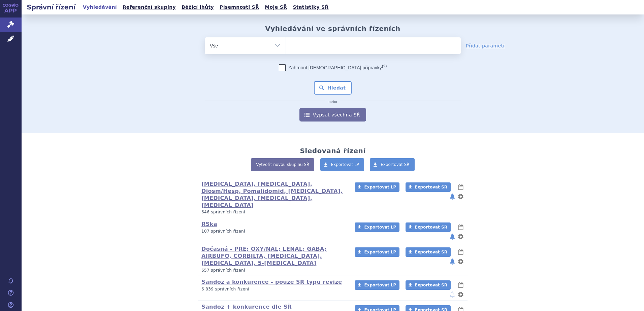  What do you see at coordinates (51, 7) in the screenshot?
I see `h2: Správní řízení` at bounding box center [51, 7].